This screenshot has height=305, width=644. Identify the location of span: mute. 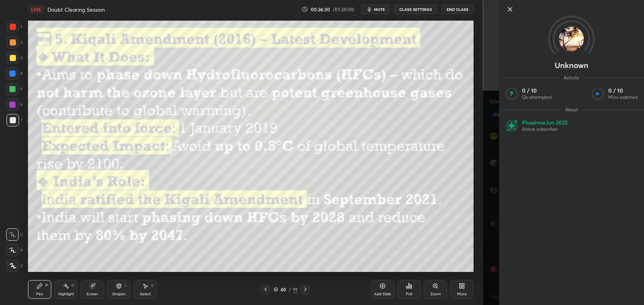
(380, 9).